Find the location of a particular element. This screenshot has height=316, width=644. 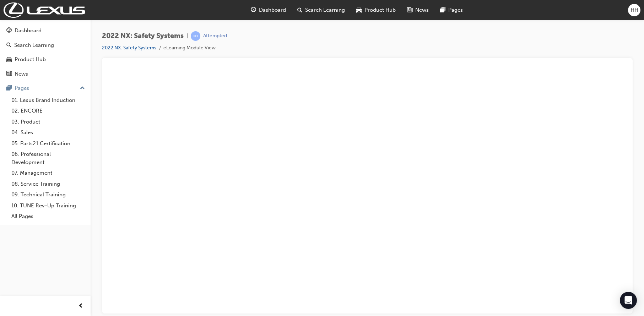

img: Trak is located at coordinates (45, 10).